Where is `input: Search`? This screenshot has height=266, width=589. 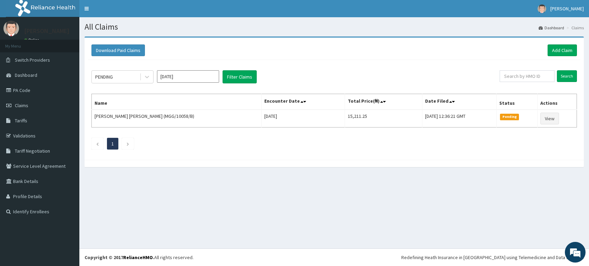 input: Search is located at coordinates (567, 76).